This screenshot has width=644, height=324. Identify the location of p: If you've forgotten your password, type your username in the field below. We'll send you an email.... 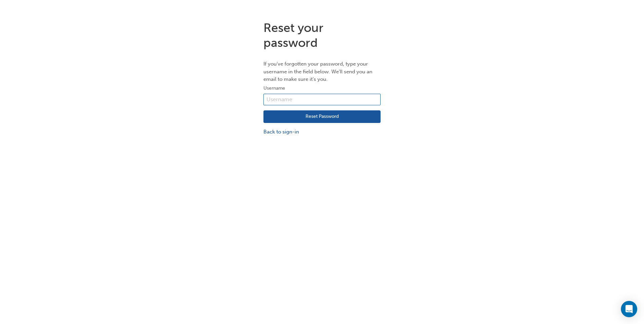
(322, 72).